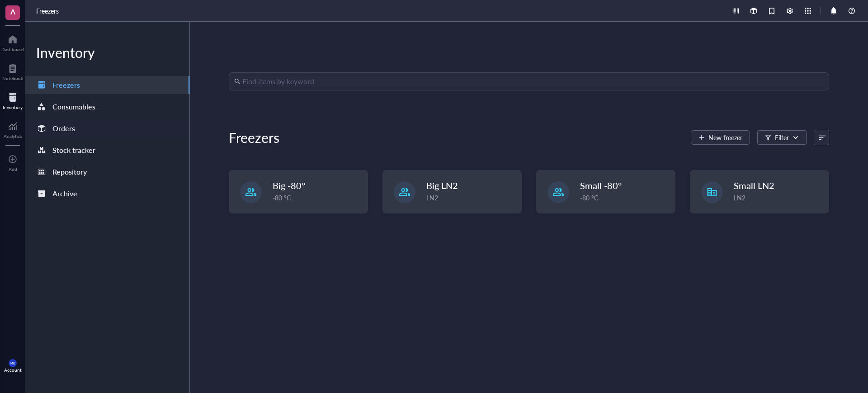 This screenshot has height=393, width=868. Describe the element at coordinates (13, 11) in the screenshot. I see `span: A` at that location.